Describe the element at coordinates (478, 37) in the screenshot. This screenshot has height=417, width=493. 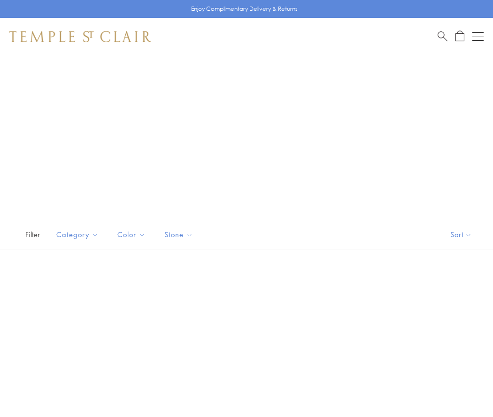
I see `button: Open navigation` at that location.